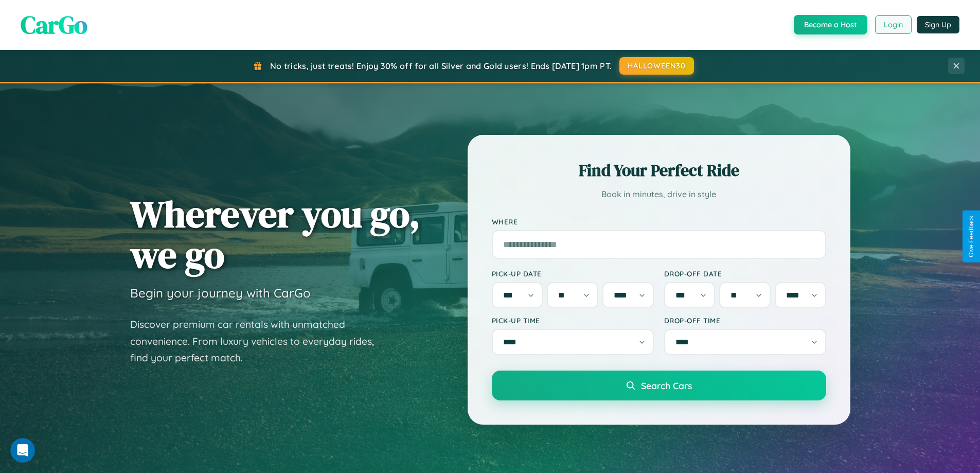  What do you see at coordinates (659, 221) in the screenshot?
I see `label: Where` at bounding box center [659, 221].